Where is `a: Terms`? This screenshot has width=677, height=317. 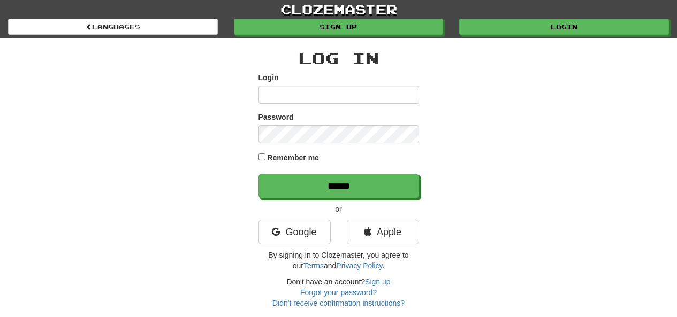
a: Terms is located at coordinates (313, 266).